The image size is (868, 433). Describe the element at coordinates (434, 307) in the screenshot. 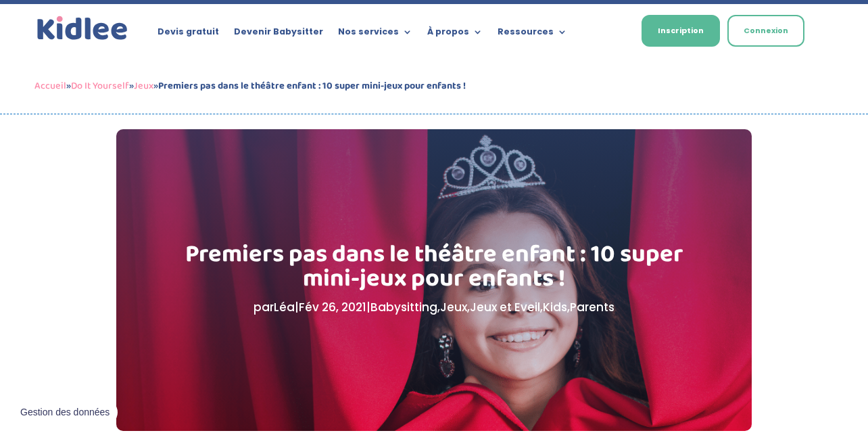

I see `p: par | | , , , ,` at that location.